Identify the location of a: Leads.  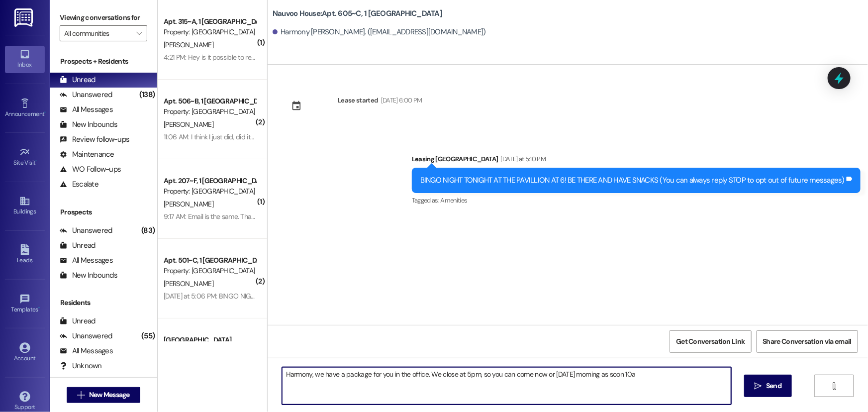
(25, 255).